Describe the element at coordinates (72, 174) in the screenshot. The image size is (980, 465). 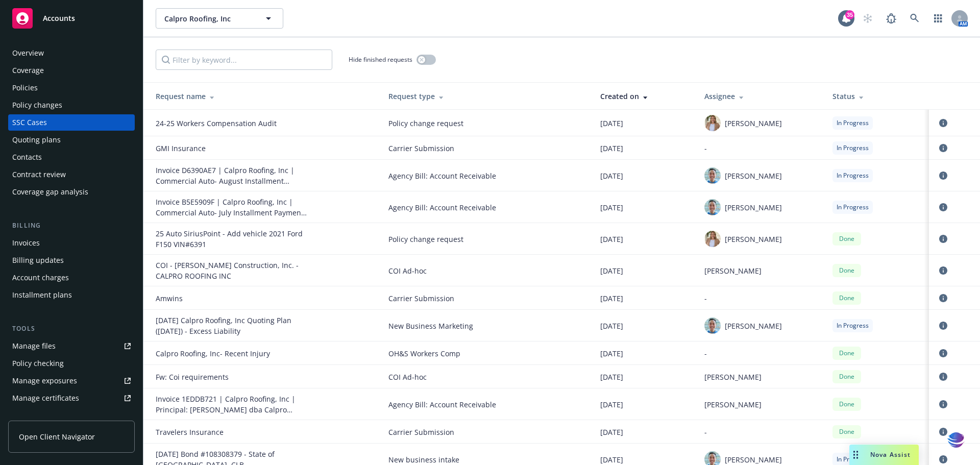
I see `a: Contract review` at that location.